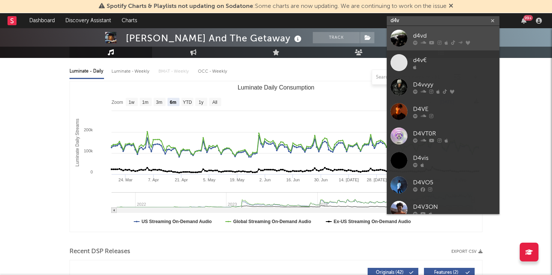  I want to click on span: : Some charts are now updating. We are continuing to work on the issue, so click(276, 6).